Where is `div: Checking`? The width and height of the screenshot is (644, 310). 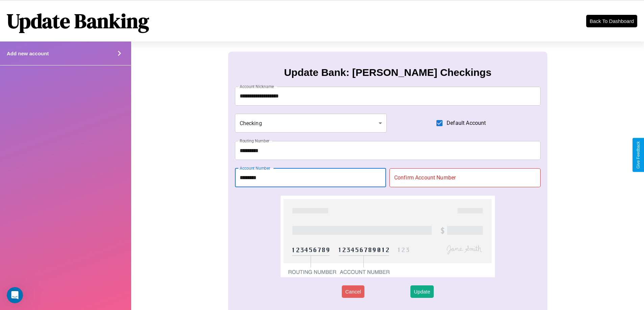 div: Checking is located at coordinates (311, 123).